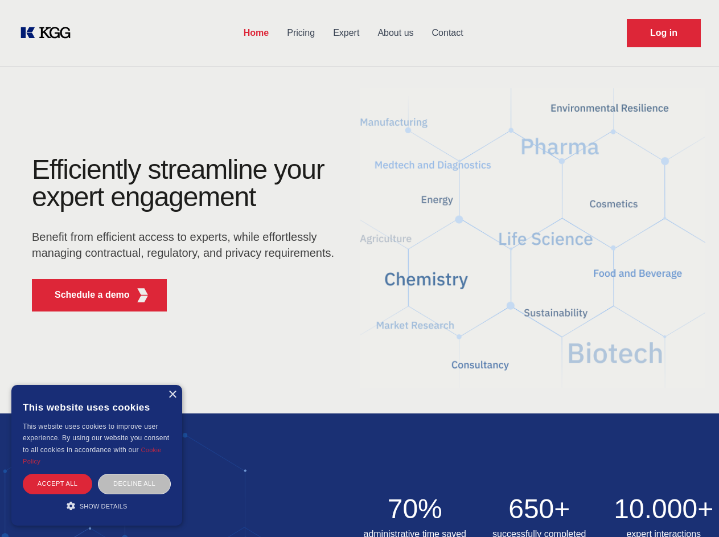 The width and height of the screenshot is (719, 537). I want to click on span: Show details, so click(104, 506).